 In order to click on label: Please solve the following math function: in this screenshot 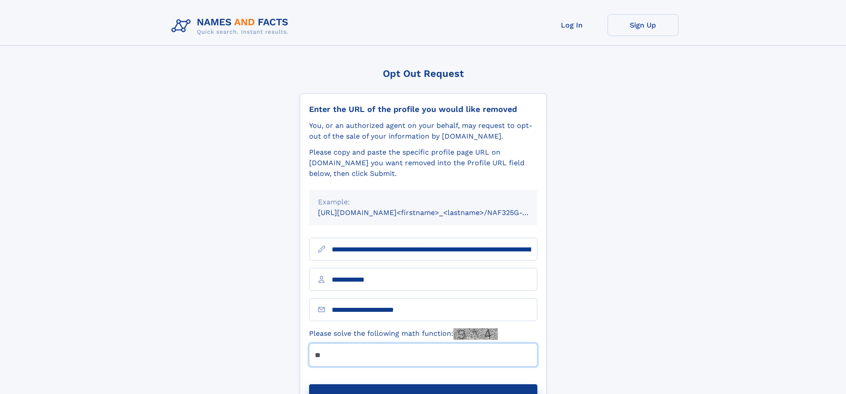, I will do `click(403, 334)`.